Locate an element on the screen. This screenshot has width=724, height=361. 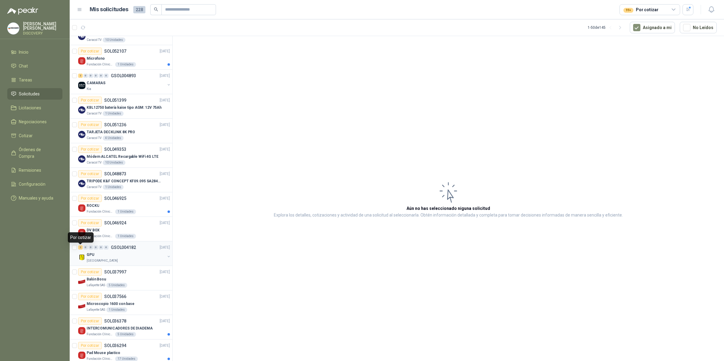
span: Órdenes de Compra is located at coordinates (38, 153).